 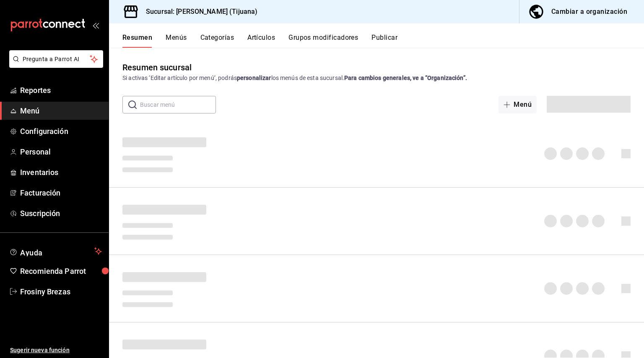 What do you see at coordinates (518, 105) in the screenshot?
I see `button: Menú` at bounding box center [518, 105].